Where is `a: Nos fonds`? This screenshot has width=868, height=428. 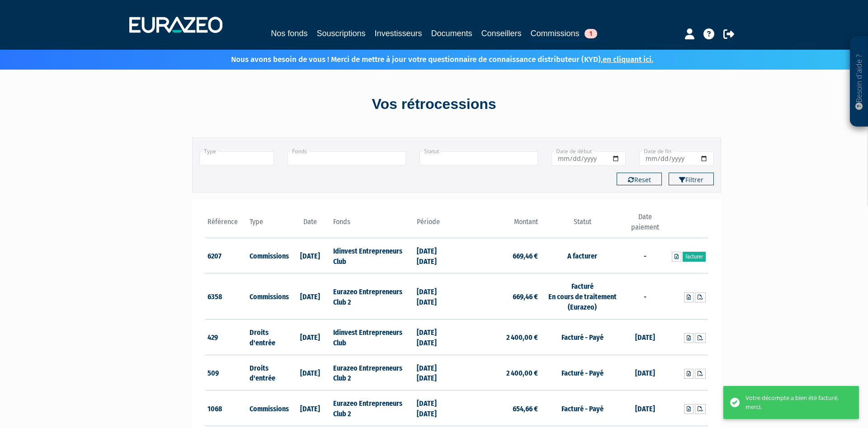
a: Nos fonds is located at coordinates (289, 33).